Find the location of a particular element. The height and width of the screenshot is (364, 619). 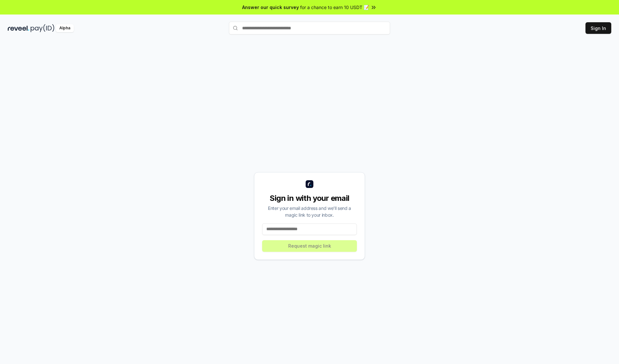

img: reveel_dark is located at coordinates (18, 28).